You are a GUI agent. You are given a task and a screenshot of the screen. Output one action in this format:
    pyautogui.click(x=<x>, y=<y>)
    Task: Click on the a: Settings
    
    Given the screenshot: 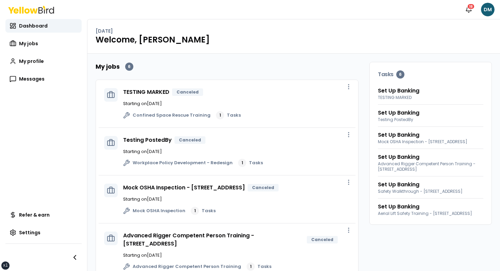 What is the action you would take?
    pyautogui.click(x=44, y=233)
    